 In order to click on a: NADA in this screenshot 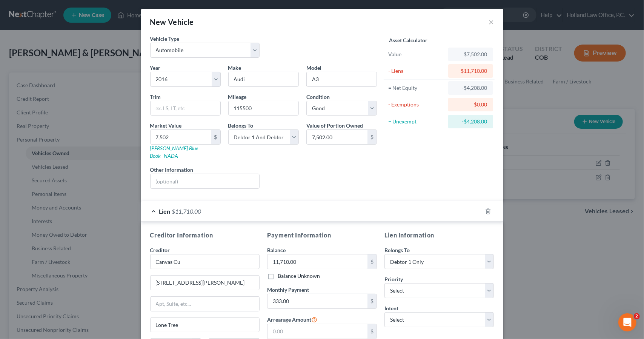, I will do `click(171, 156)`.